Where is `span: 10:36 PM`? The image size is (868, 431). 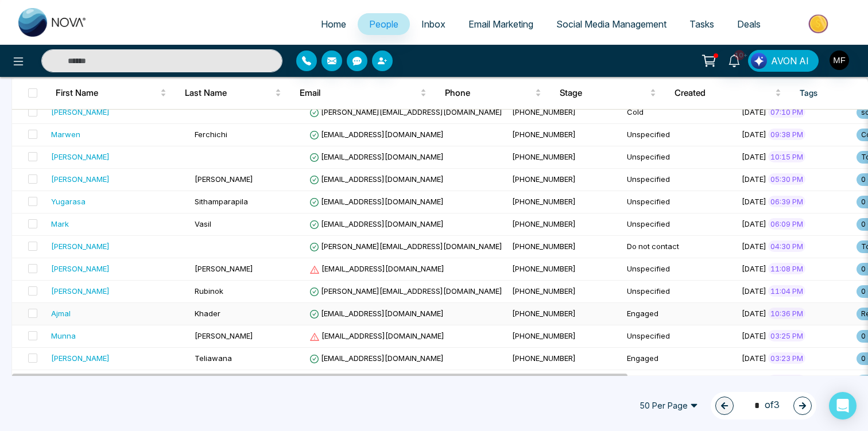
span: 10:36 PM is located at coordinates (786, 313).